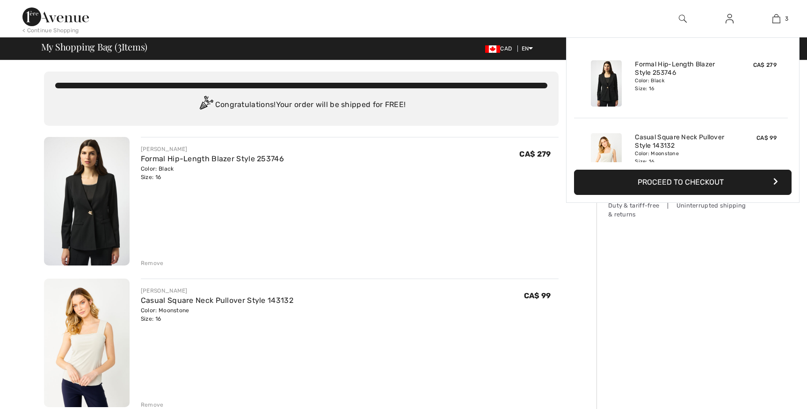 The height and width of the screenshot is (409, 807). I want to click on img: My Info, so click(729, 19).